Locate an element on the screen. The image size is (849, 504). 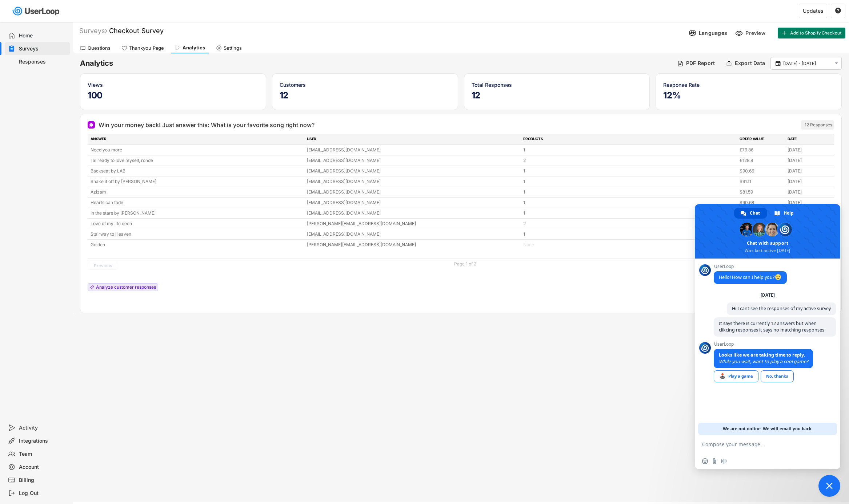
span: Looks like we are taking time to reply. is located at coordinates (762, 355).